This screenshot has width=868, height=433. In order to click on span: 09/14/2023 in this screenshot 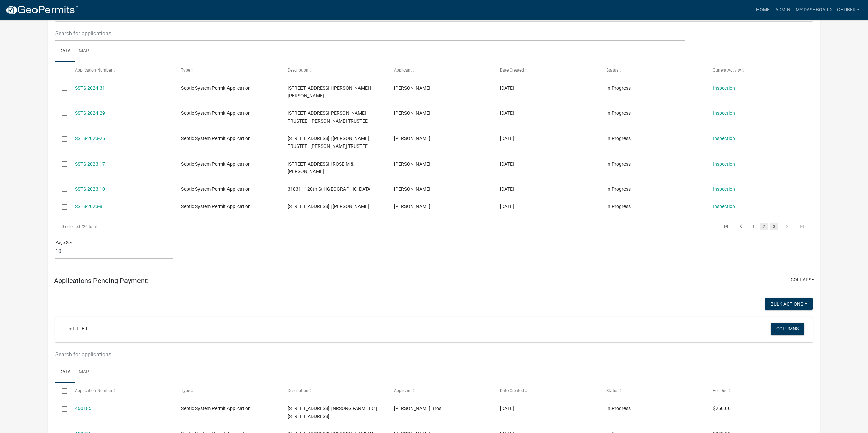, I will do `click(507, 189)`.